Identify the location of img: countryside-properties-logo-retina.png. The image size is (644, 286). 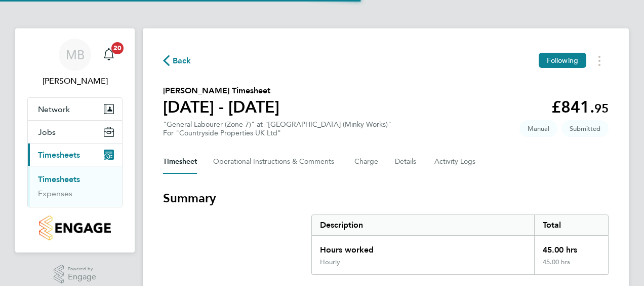
(74, 227).